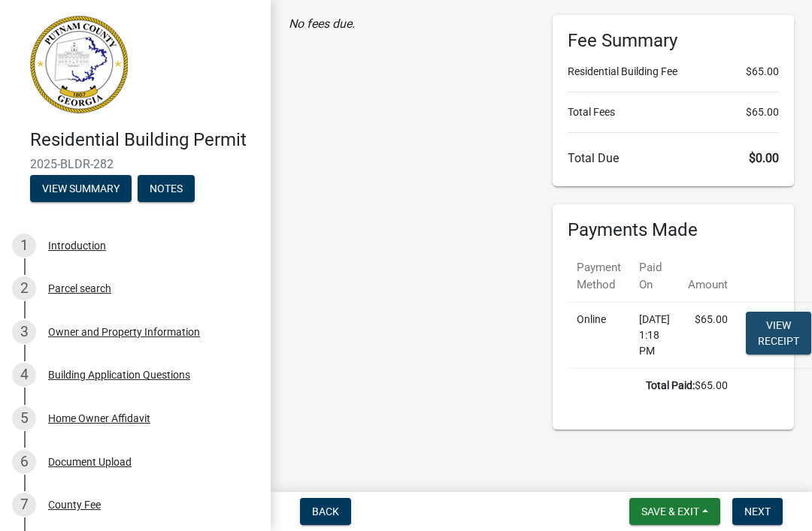 The height and width of the screenshot is (531, 812). What do you see at coordinates (673, 112) in the screenshot?
I see `li: Total Fees` at bounding box center [673, 112].